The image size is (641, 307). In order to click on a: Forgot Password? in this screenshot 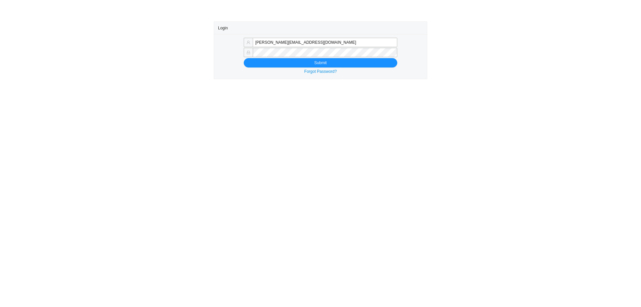, I will do `click(320, 71)`.